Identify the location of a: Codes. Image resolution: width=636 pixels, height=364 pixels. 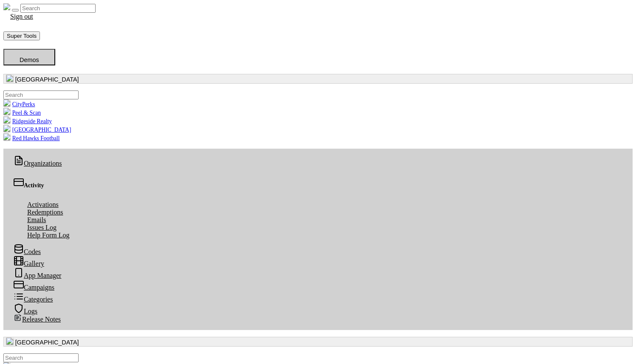
(27, 252).